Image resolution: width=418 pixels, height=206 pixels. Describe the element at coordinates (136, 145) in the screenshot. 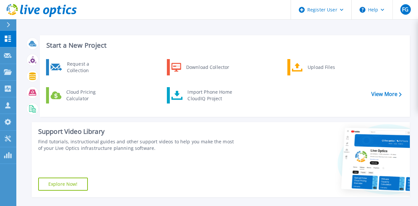

I see `div: Find tutorials, instructional guides and other support videos to help you make the most of your L...` at that location.